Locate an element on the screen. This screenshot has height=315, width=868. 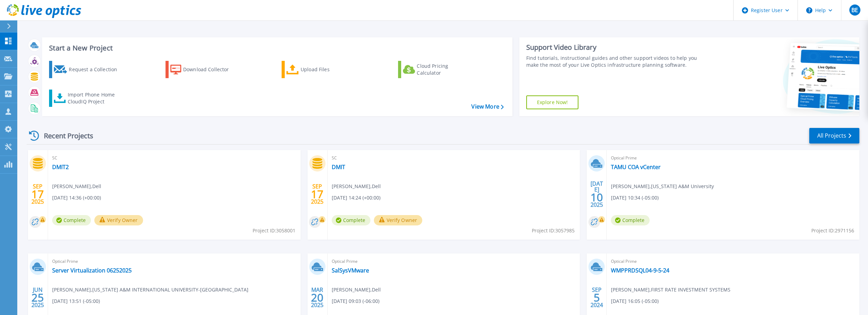
span: 20 is located at coordinates (317, 297).